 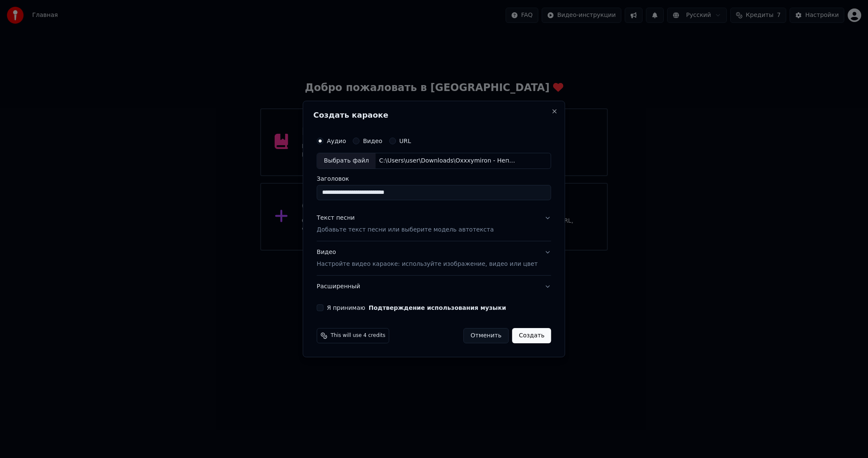 I want to click on div: Текст песни, so click(x=336, y=218).